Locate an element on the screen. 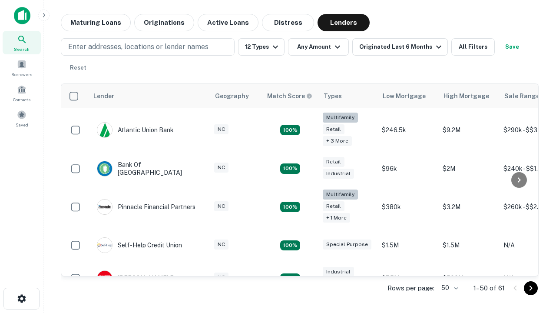 Image resolution: width=556 pixels, height=313 pixels. th: Low Mortgage is located at coordinates (408, 96).